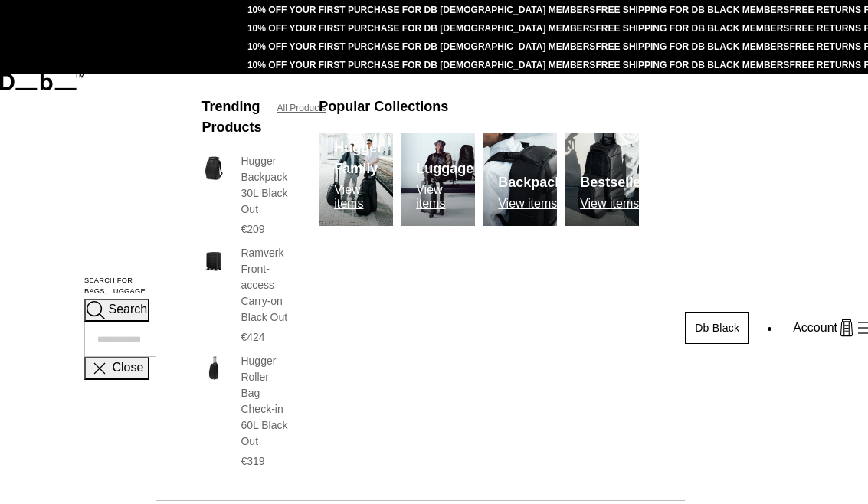 The image size is (868, 504). I want to click on span: €424, so click(252, 337).